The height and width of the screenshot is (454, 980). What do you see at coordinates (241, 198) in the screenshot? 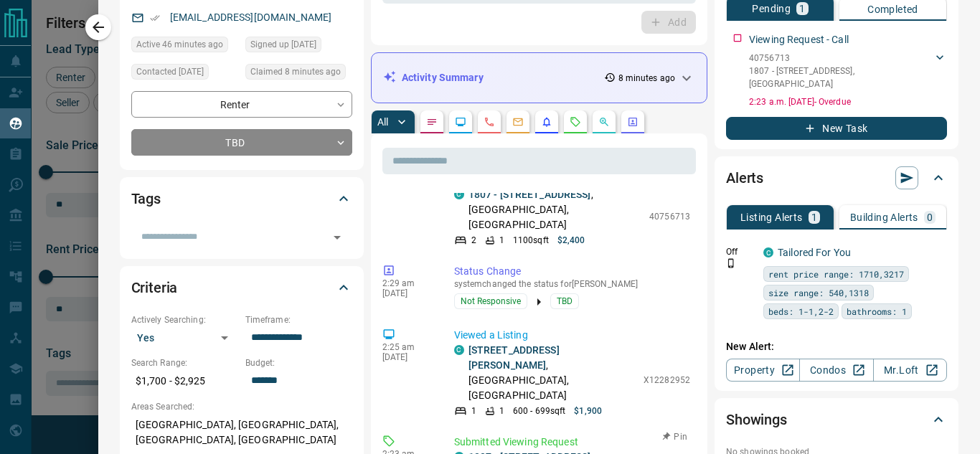
I see `div: Tags` at bounding box center [241, 198].